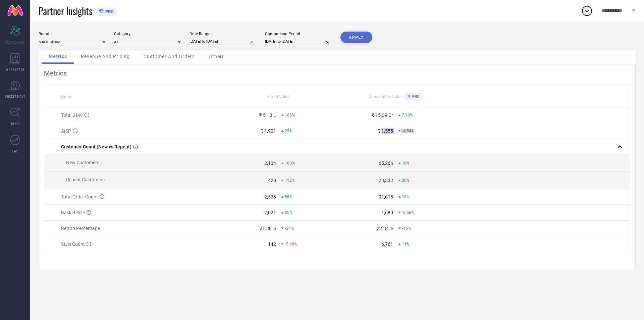 The width and height of the screenshot is (644, 320). I want to click on div: Comparison Period, so click(299, 34).